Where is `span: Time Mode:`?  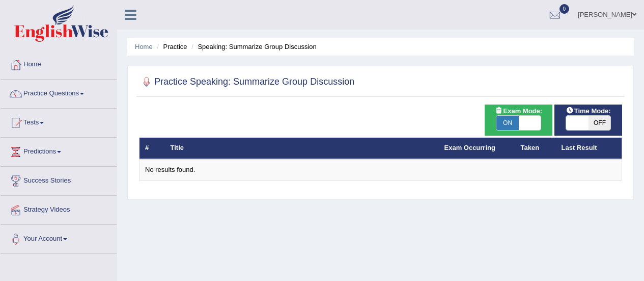
span: Time Mode: is located at coordinates (589, 110).